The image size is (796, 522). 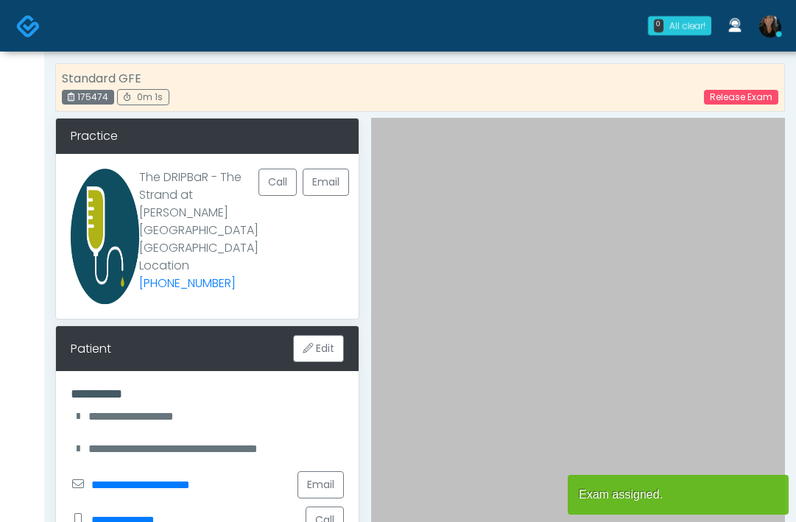 What do you see at coordinates (658, 26) in the screenshot?
I see `div: 0` at bounding box center [658, 26].